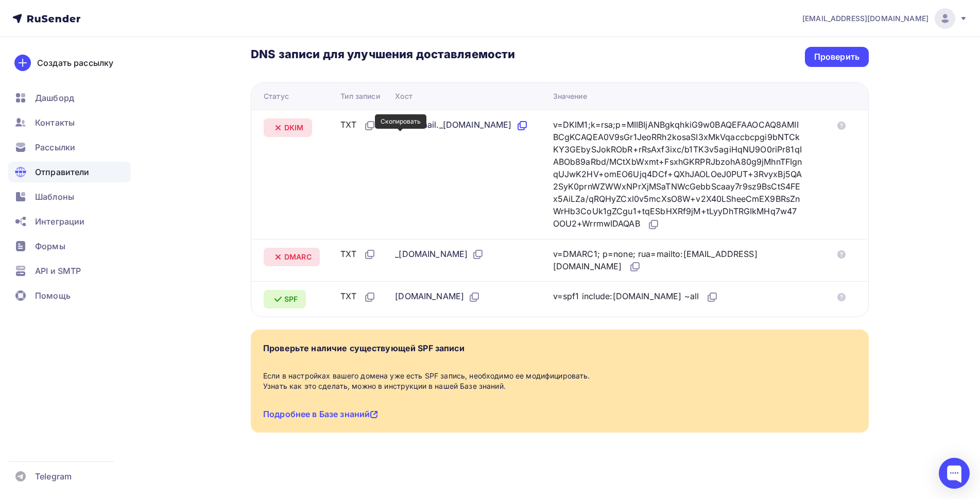 The width and height of the screenshot is (980, 499). Describe the element at coordinates (55, 197) in the screenshot. I see `span: Шаблоны` at that location.